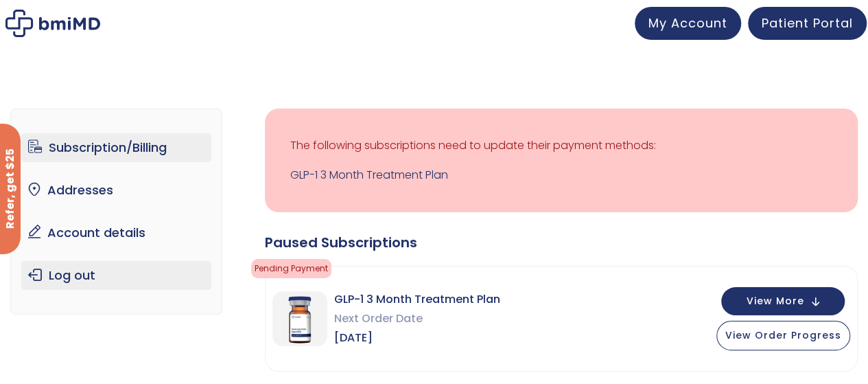  I want to click on span: My Account, so click(688, 22).